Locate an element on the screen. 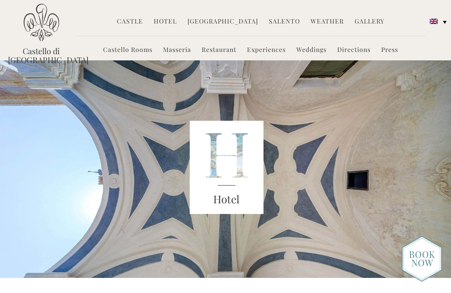  a: Weather is located at coordinates (327, 22).